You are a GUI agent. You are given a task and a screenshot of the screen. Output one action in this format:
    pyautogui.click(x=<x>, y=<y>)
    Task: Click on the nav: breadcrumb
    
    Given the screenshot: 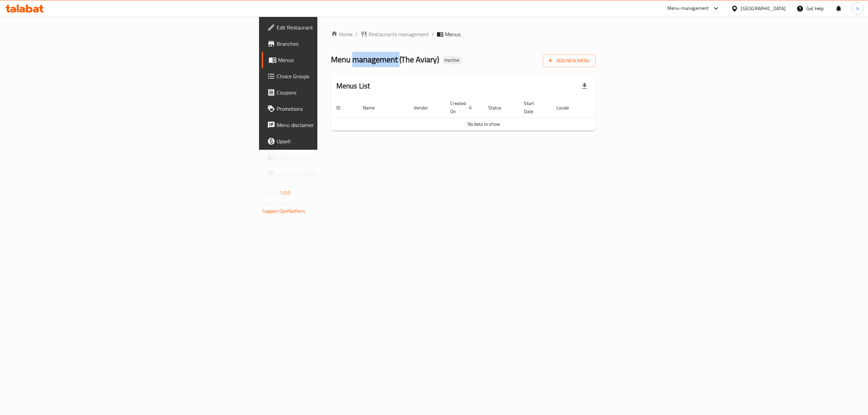 What is the action you would take?
    pyautogui.click(x=463, y=34)
    